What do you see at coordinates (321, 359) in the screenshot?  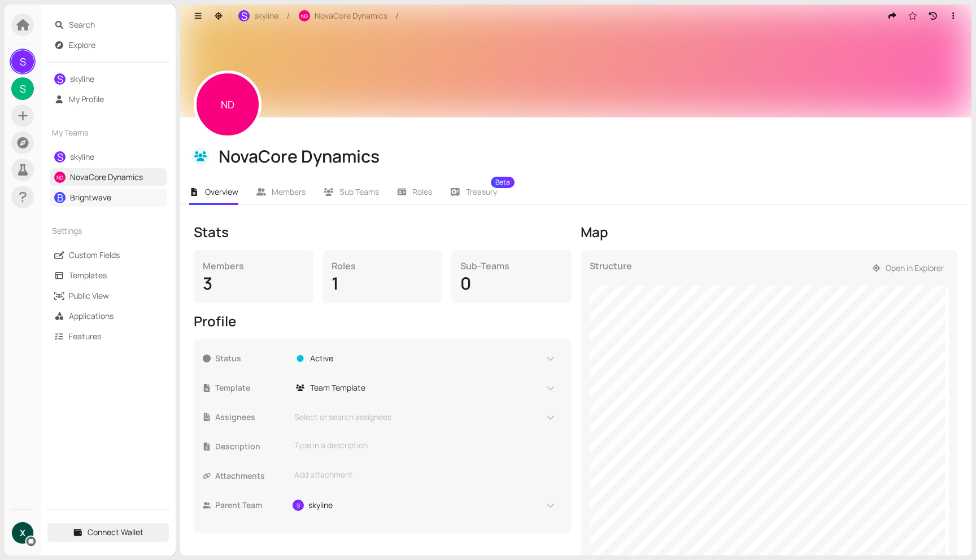 I see `span: Active` at bounding box center [321, 359].